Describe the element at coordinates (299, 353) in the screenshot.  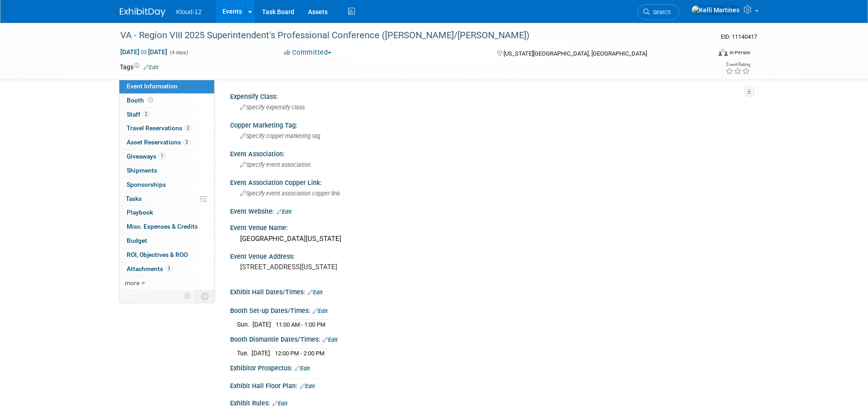
I see `span: 12:00 PM - 2:00 PM` at that location.